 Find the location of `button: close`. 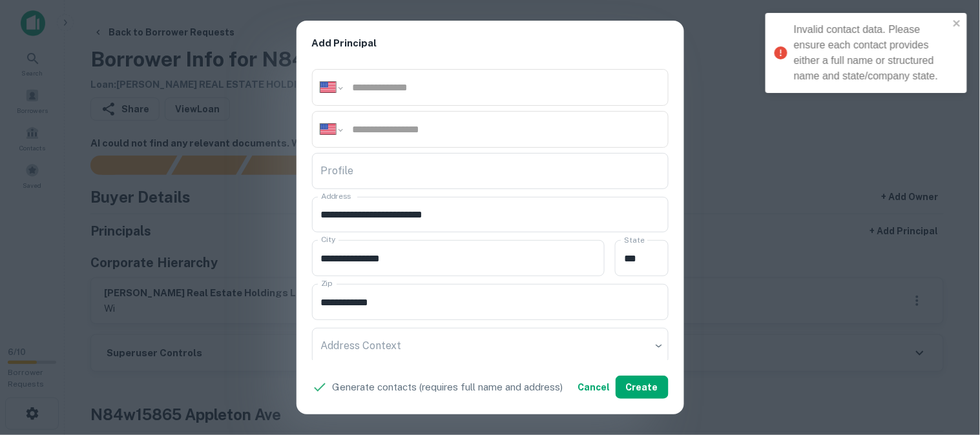

button: close is located at coordinates (957, 24).